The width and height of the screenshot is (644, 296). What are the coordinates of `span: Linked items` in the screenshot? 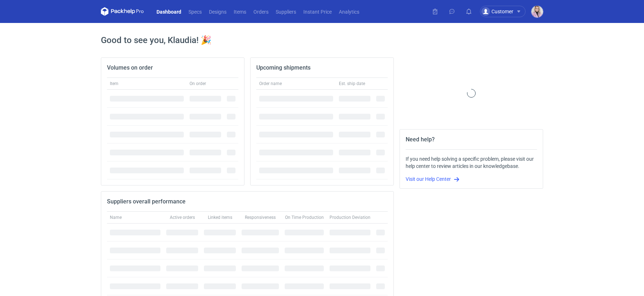 It's located at (220, 217).